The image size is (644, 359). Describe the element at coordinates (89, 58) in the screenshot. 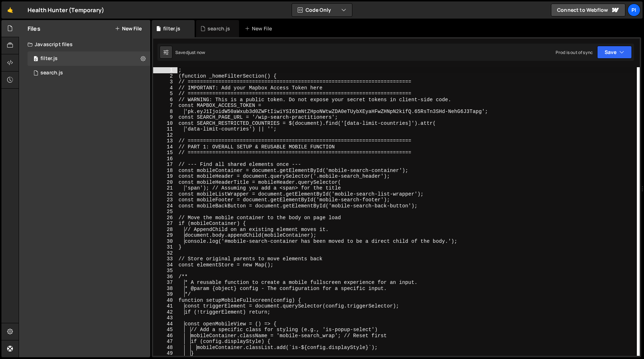

I see `div: 16494/44708.js` at that location.